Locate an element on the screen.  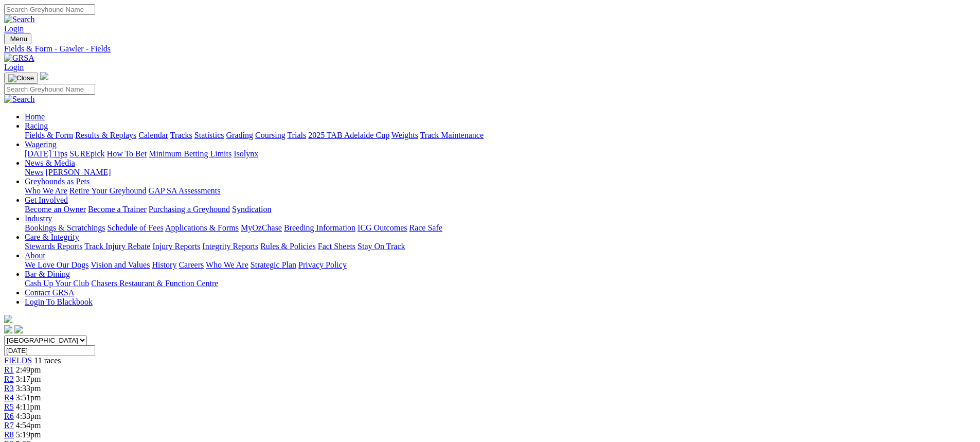
img: GRSA is located at coordinates (19, 58).